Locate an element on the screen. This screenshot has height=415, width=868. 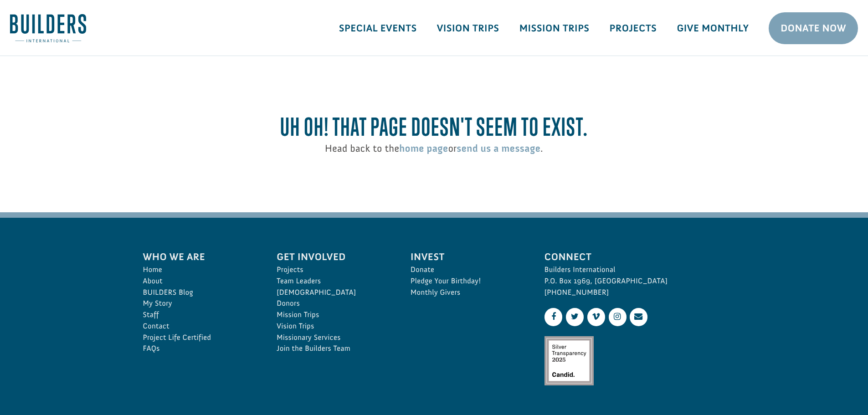
a: Donate Now is located at coordinates (813, 28).